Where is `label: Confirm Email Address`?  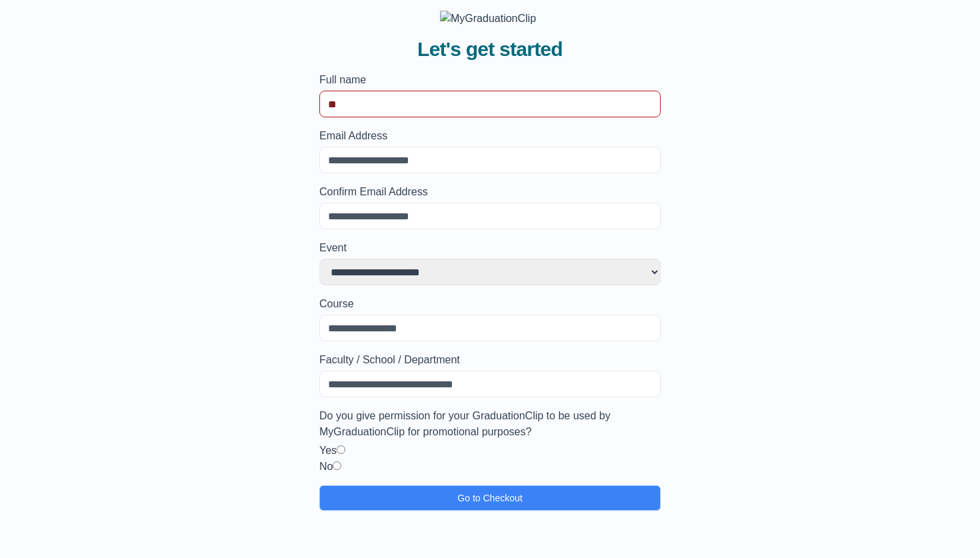
label: Confirm Email Address is located at coordinates (490, 192).